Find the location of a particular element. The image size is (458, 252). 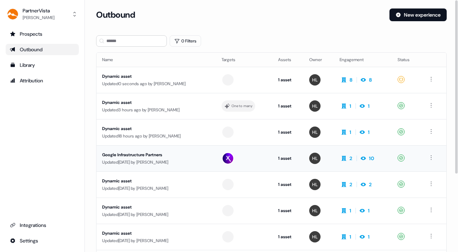

th: Targets is located at coordinates (244, 60).